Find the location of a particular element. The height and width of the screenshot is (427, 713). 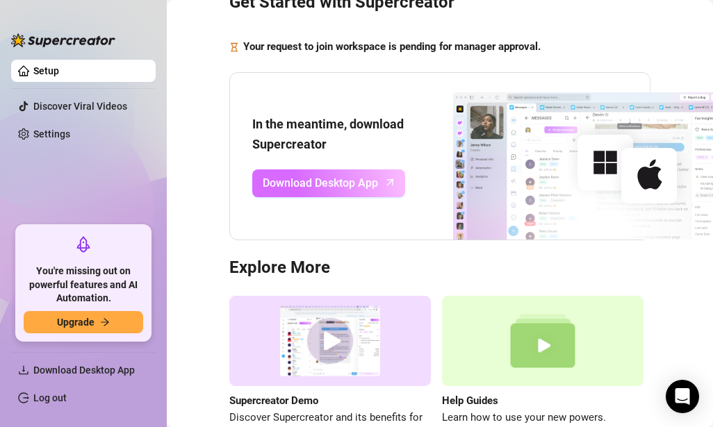

img: logo-BBDzfeDw.svg is located at coordinates (63, 40).